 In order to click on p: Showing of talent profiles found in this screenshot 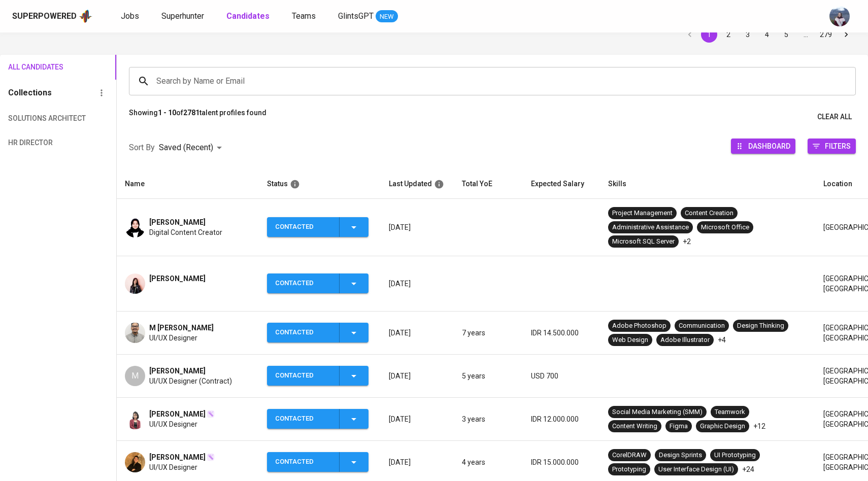, I will do `click(197, 117)`.